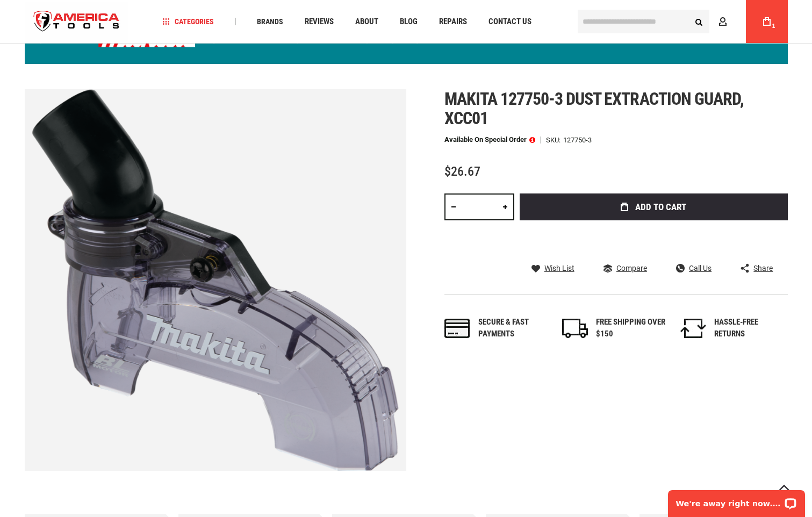 This screenshot has height=517, width=812. Describe the element at coordinates (594, 108) in the screenshot. I see `span: Makita 127750-3 dust extraction guard, xcc01` at that location.